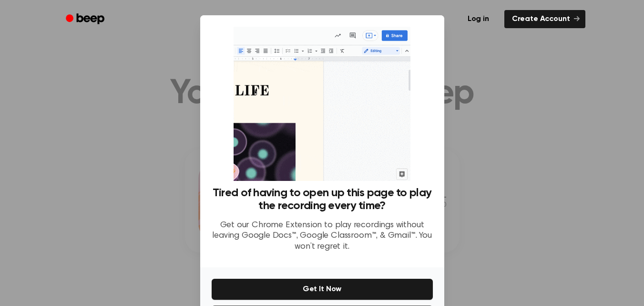 The width and height of the screenshot is (644, 306). I want to click on p: Get our Chrome Extension to play recordings without leaving Google Docs™, Google Classroom™, & Gm..., so click(322, 236).